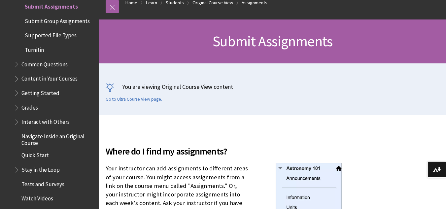 Image resolution: width=446 pixels, height=209 pixels. What do you see at coordinates (51, 34) in the screenshot?
I see `span: Supported File Types` at bounding box center [51, 34].